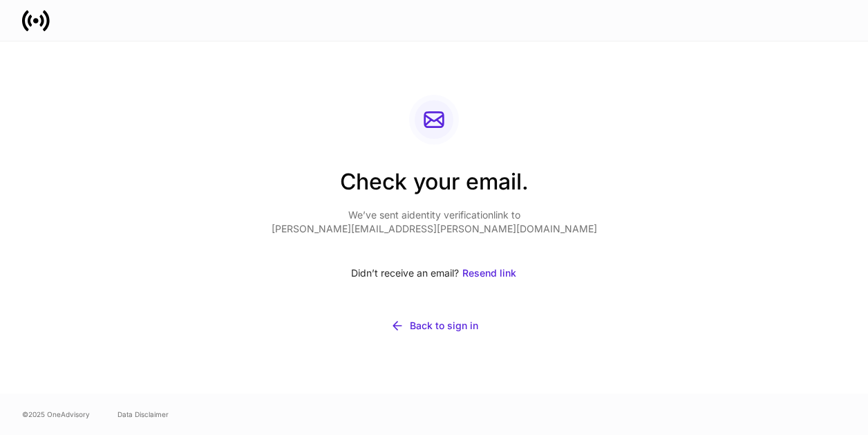 The width and height of the screenshot is (868, 435). I want to click on button: Resend link, so click(489, 273).